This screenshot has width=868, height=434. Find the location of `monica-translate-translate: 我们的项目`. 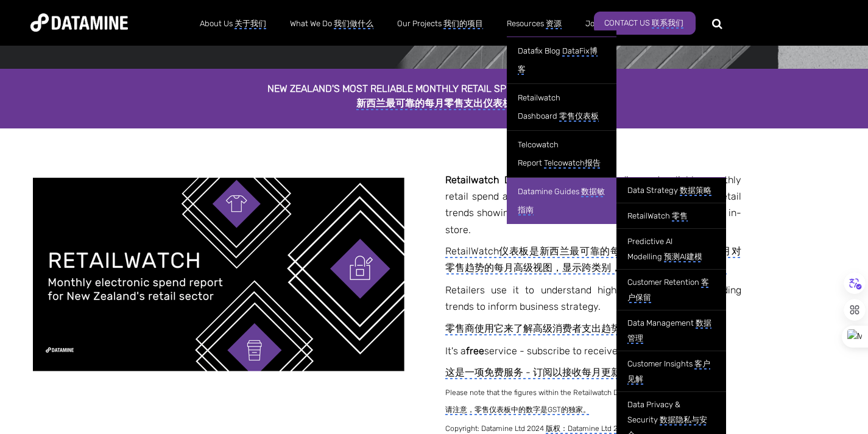

monica-translate-translate: 我们的项目 is located at coordinates (463, 24).